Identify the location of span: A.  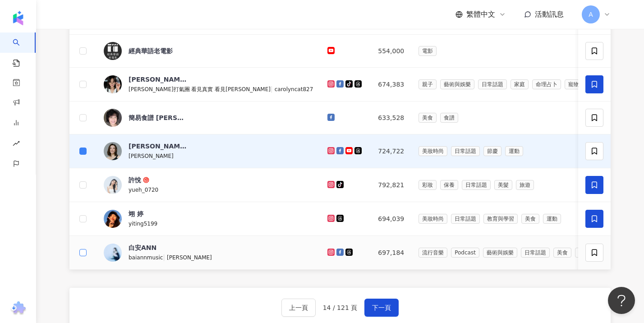
(591, 15).